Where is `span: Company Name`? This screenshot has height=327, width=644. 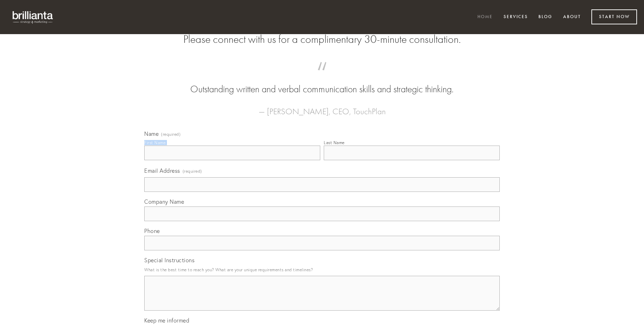 span: Company Name is located at coordinates (164, 202).